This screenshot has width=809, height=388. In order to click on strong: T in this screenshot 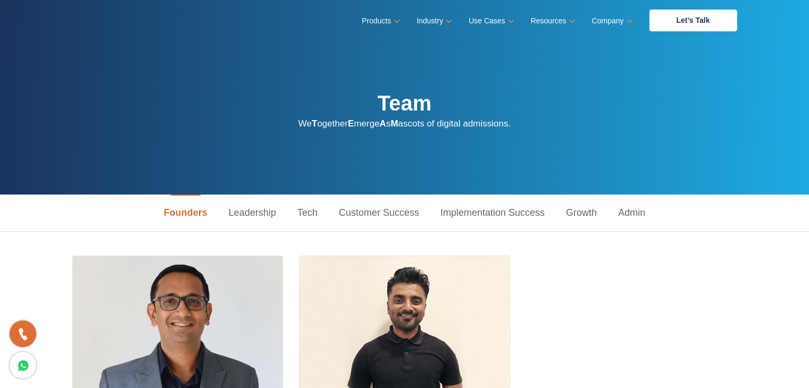, I will do `click(314, 123)`.